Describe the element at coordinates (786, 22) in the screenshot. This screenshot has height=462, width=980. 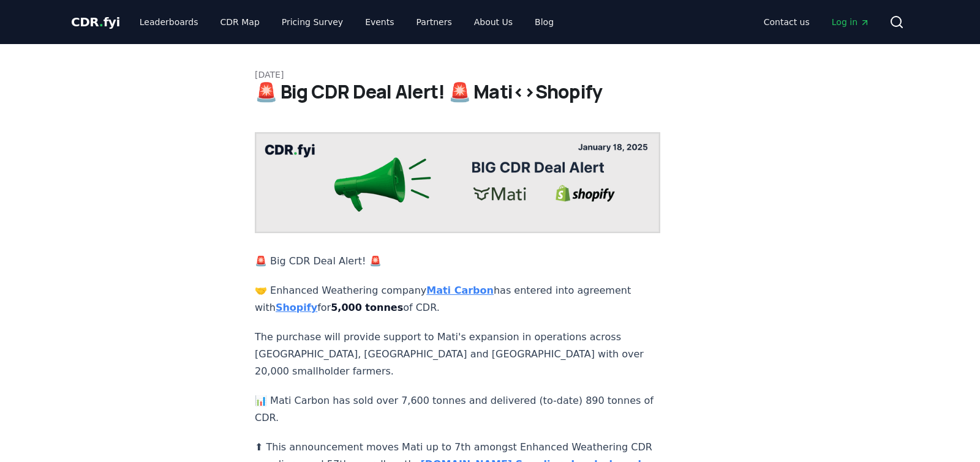
I see `a: Contact us` at that location.